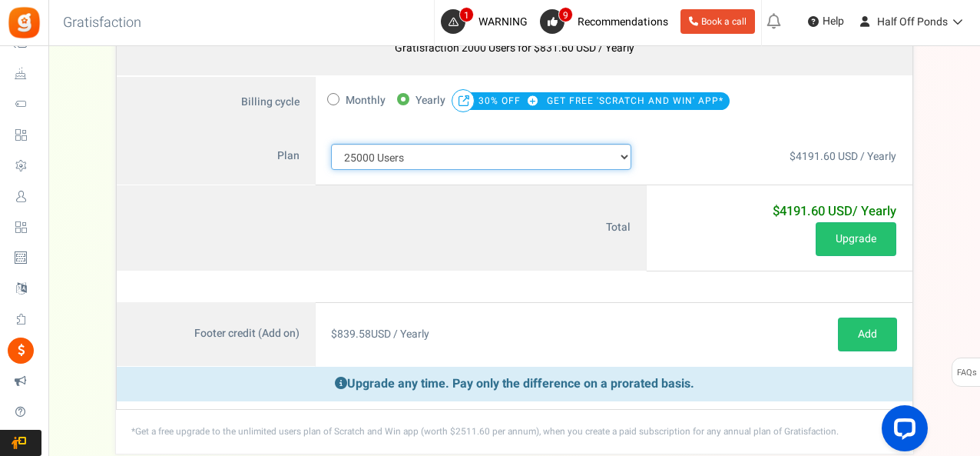  What do you see at coordinates (365, 101) in the screenshot?
I see `span: Monthly` at bounding box center [365, 101].